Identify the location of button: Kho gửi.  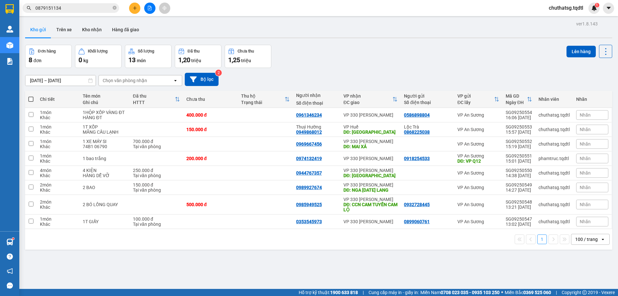
(38, 30).